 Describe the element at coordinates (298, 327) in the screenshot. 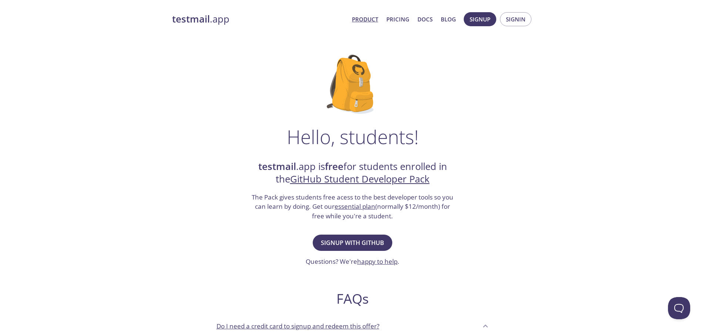

I see `p: Do I need a credit card to signup and redeem this offer?` at that location.